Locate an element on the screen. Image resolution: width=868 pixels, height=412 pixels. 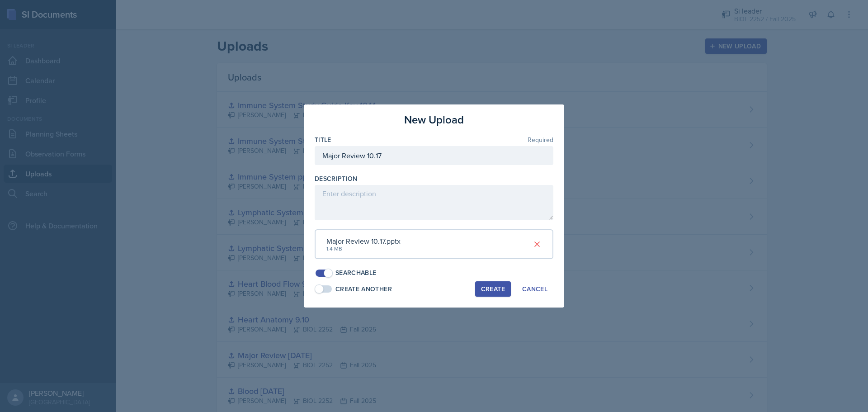
input: Enter title is located at coordinates (434, 156).